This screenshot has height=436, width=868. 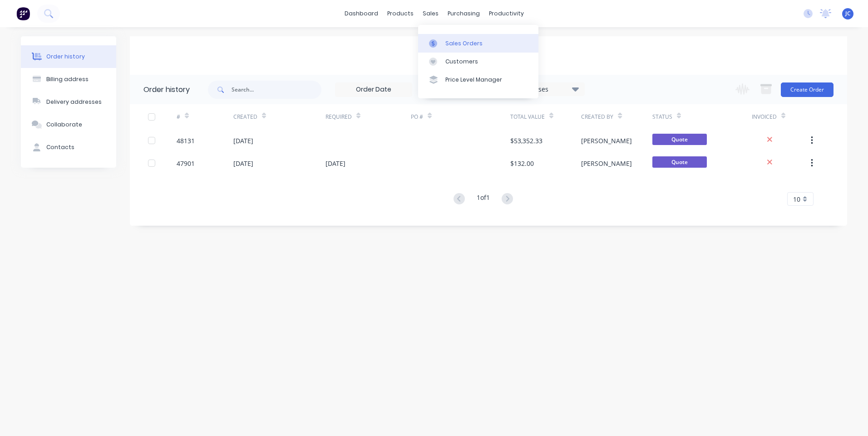 I want to click on button: Contacts, so click(x=69, y=147).